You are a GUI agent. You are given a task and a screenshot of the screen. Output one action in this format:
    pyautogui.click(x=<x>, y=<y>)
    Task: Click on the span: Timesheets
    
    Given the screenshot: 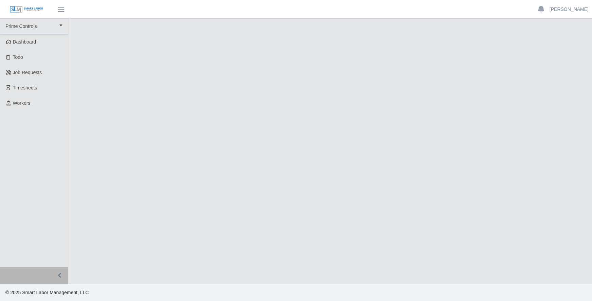 What is the action you would take?
    pyautogui.click(x=25, y=88)
    